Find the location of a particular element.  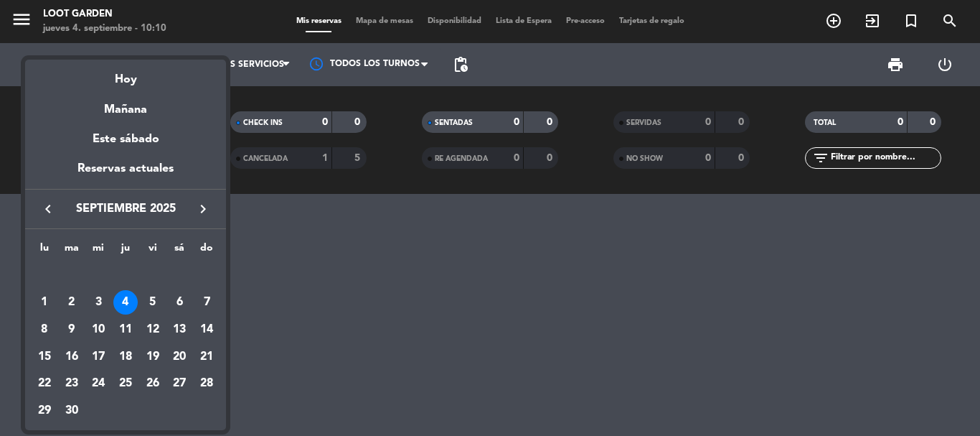

div: 8 is located at coordinates (45, 330).